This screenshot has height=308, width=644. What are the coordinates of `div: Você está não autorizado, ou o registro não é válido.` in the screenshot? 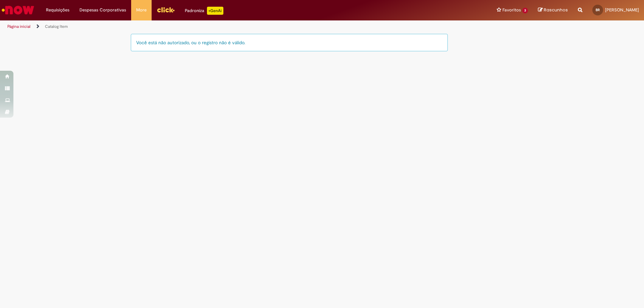 It's located at (289, 42).